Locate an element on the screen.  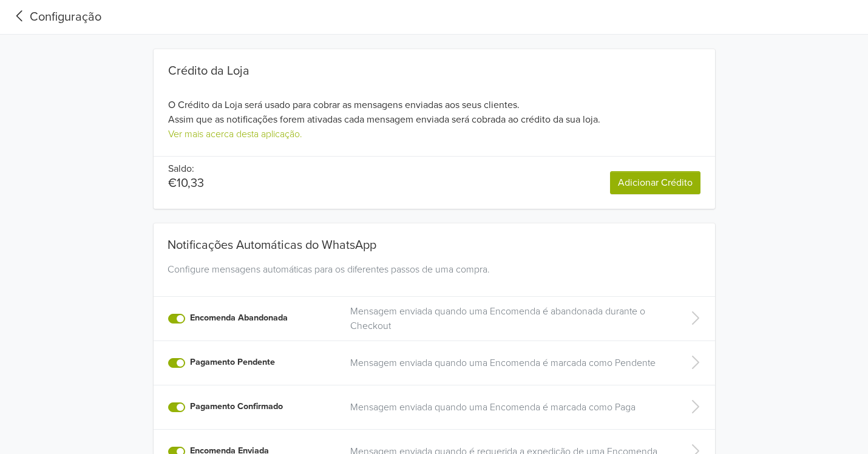
a: Adicionar Crédito is located at coordinates (655, 182).